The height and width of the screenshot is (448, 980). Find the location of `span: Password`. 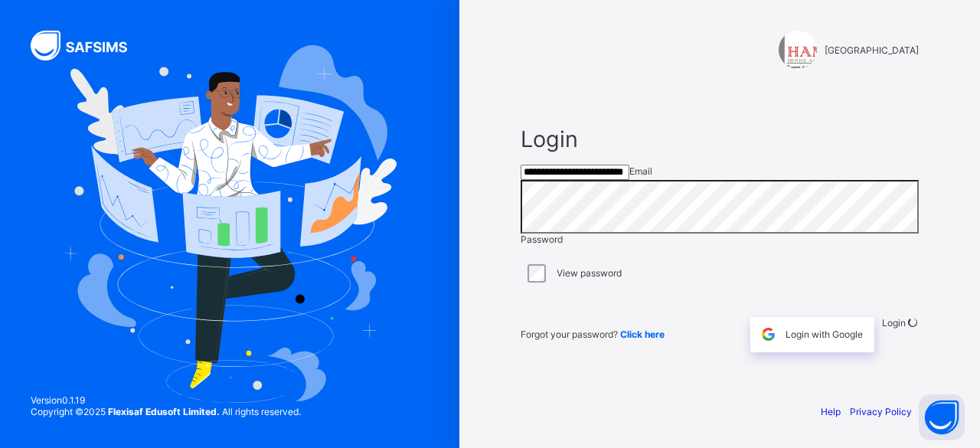

span: Password is located at coordinates (541, 239).